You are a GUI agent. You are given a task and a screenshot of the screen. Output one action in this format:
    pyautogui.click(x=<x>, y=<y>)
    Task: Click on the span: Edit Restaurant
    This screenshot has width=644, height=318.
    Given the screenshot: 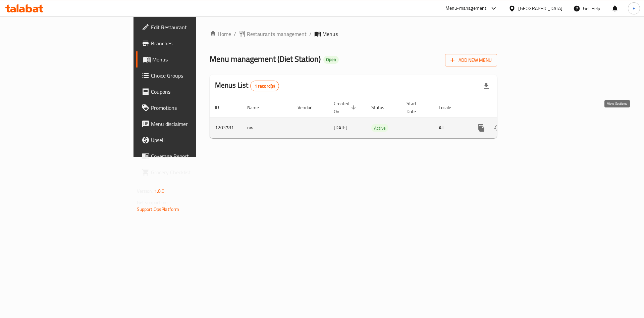 What is the action you would take?
    pyautogui.click(x=193, y=27)
    